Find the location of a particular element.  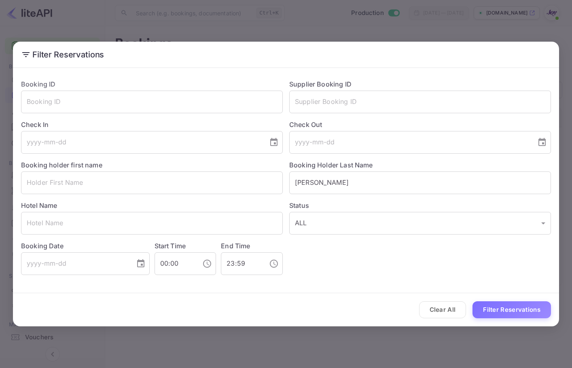

input: Supplier Booking ID is located at coordinates (420, 102).